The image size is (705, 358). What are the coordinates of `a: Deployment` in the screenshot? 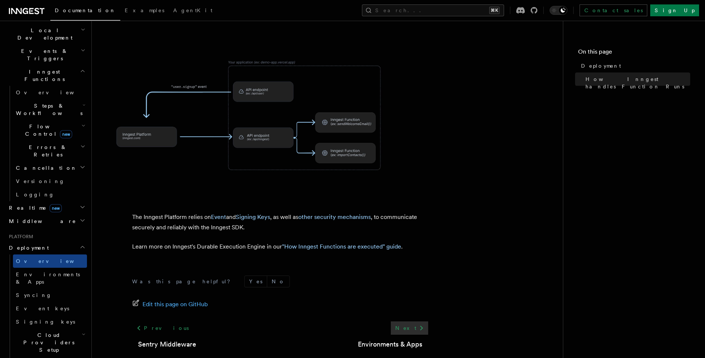 It's located at (634, 66).